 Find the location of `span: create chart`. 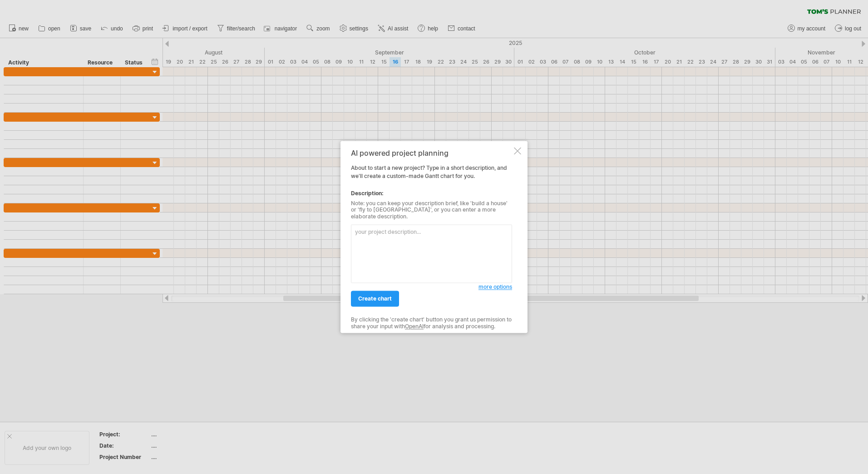

span: create chart is located at coordinates (375, 299).